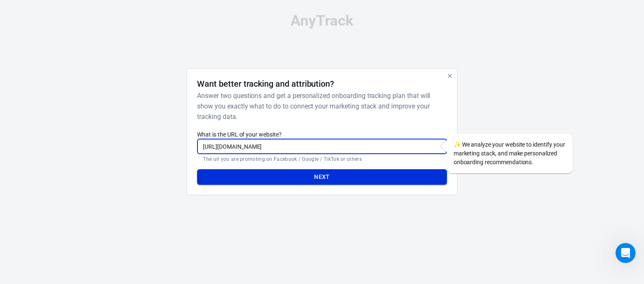  I want to click on h4: Want better tracking and attribution?, so click(265, 84).